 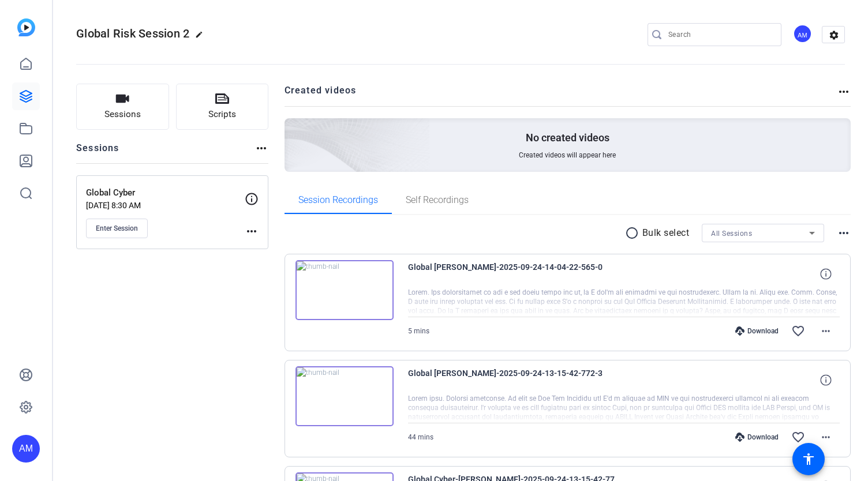 What do you see at coordinates (634, 233) in the screenshot?
I see `mat-icon: radio_button_unchecked` at bounding box center [634, 233].